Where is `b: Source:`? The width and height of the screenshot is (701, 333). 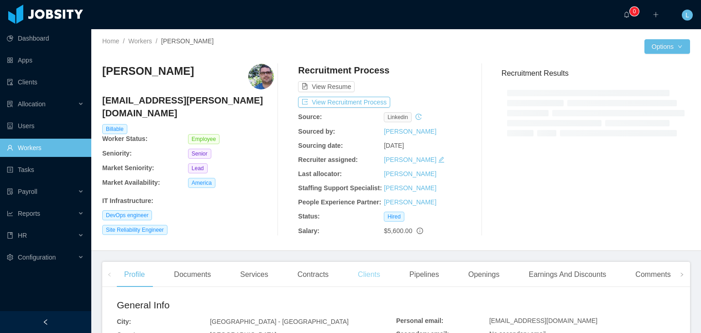 b: Source: is located at coordinates (310, 117).